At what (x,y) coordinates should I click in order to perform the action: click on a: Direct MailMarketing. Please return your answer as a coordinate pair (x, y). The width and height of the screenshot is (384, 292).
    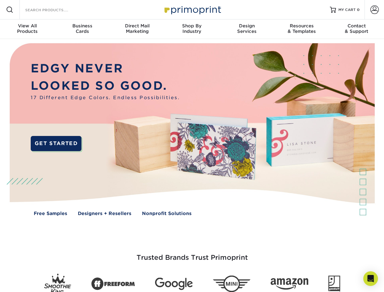
    Looking at the image, I should click on (137, 29).